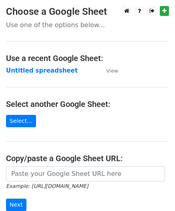 Image resolution: width=175 pixels, height=211 pixels. What do you see at coordinates (87, 104) in the screenshot?
I see `h4: Select another Google Sheet:` at bounding box center [87, 104].